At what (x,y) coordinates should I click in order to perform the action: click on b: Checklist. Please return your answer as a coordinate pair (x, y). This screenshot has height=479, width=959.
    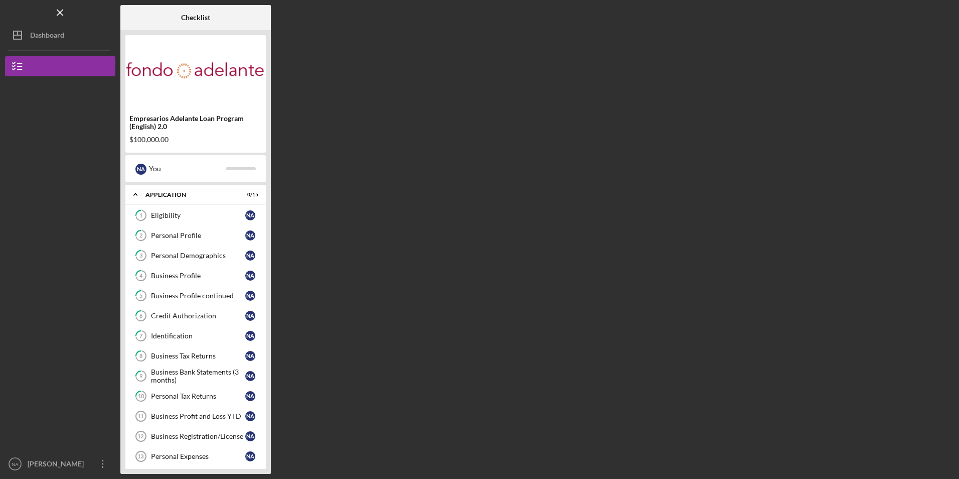
    Looking at the image, I should click on (196, 18).